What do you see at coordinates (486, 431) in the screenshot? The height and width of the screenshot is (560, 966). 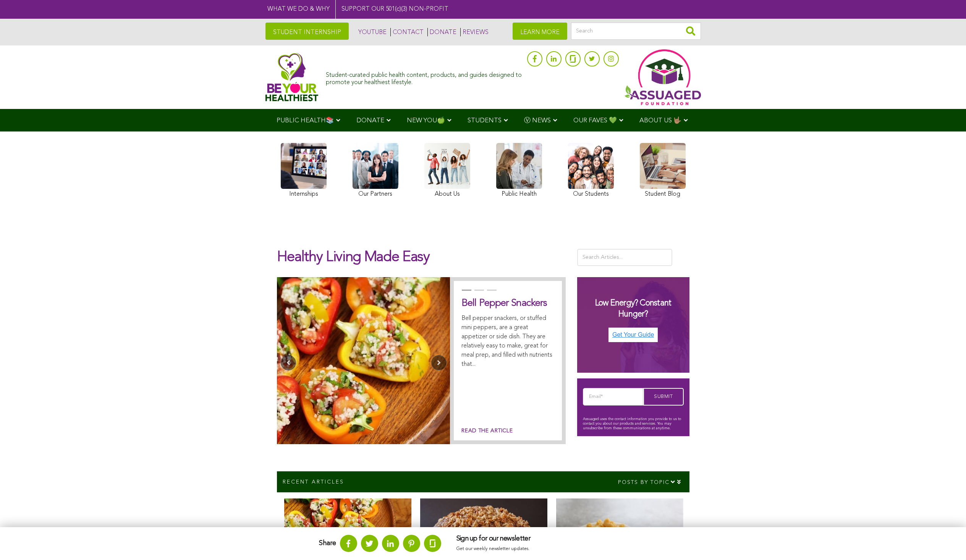 I see `a: Read the article` at bounding box center [486, 431].